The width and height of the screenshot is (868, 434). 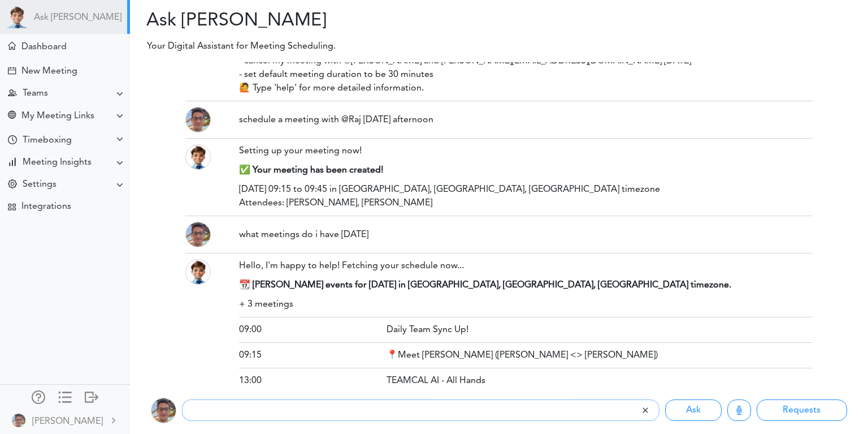 I want to click on div: Show only icons, so click(x=65, y=396).